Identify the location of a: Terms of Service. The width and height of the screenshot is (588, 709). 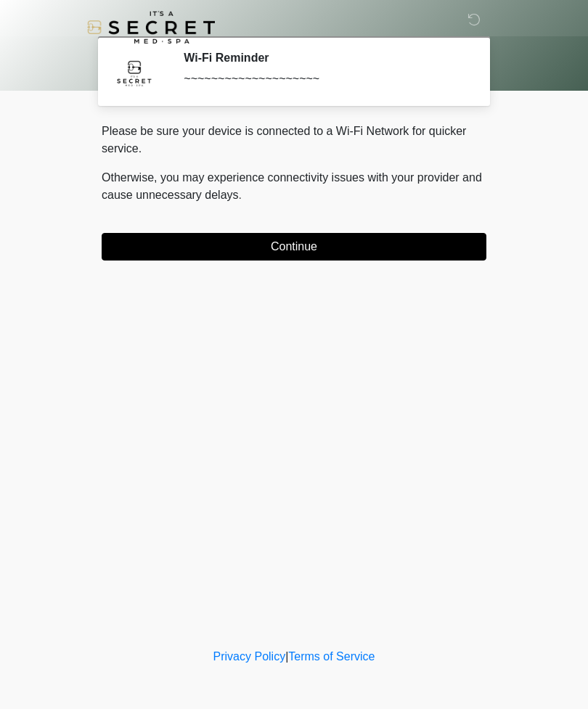
(331, 657).